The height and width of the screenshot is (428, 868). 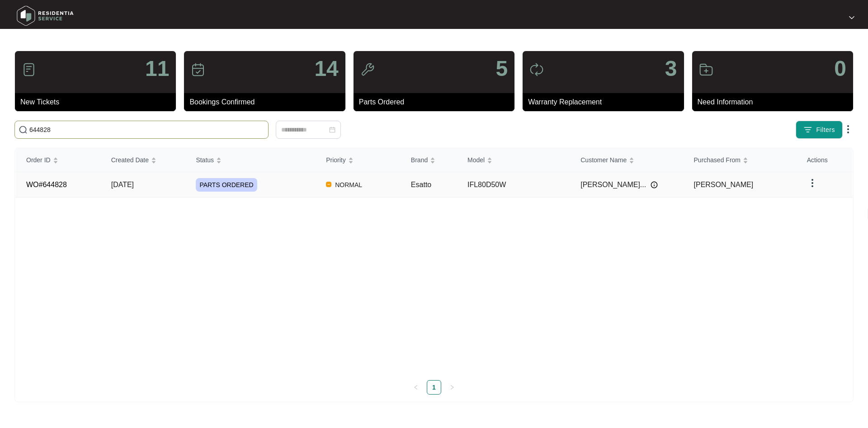 I want to click on img: Vercel Logo, so click(x=329, y=184).